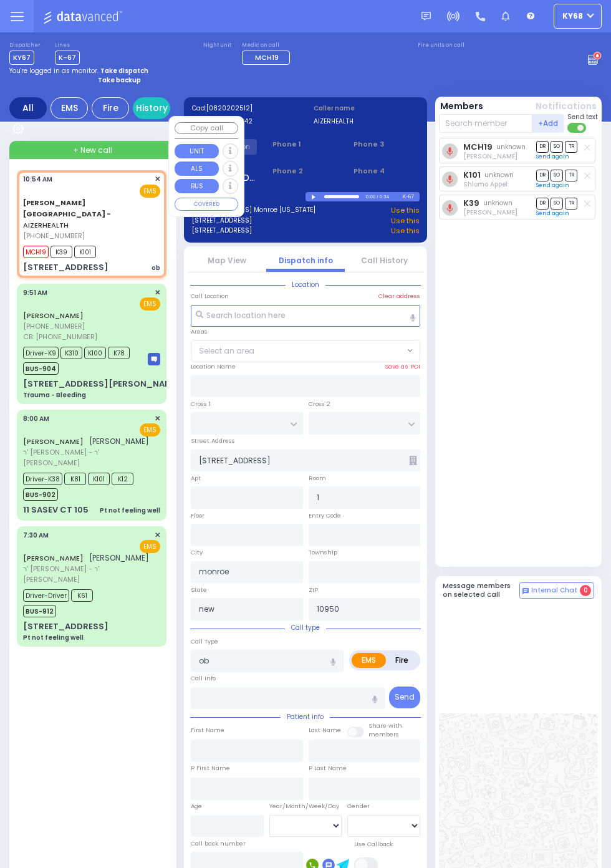  What do you see at coordinates (586, 591) in the screenshot?
I see `span: 0` at bounding box center [586, 591].